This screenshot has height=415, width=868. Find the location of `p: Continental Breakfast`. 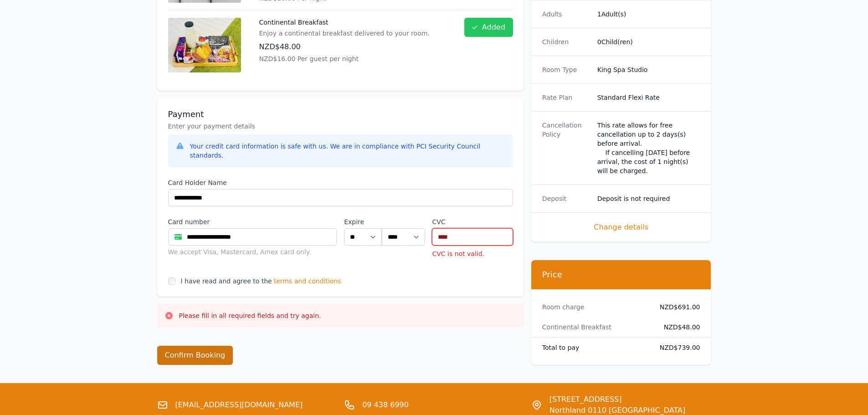

p: Continental Breakfast is located at coordinates (344, 22).